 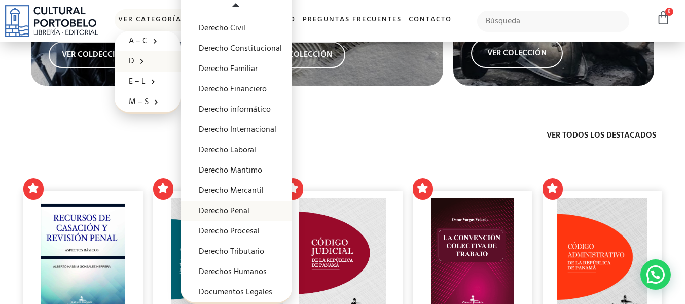 I want to click on a: VER COLDECCIÓN, so click(x=94, y=55).